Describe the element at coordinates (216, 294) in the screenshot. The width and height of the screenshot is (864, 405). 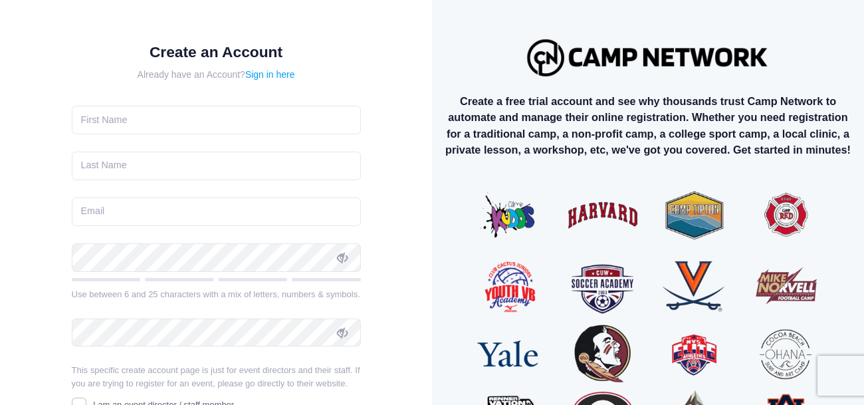
I see `div: Use between 6 and 25 characters with a mix of letters, numbers & symbols.` at that location.